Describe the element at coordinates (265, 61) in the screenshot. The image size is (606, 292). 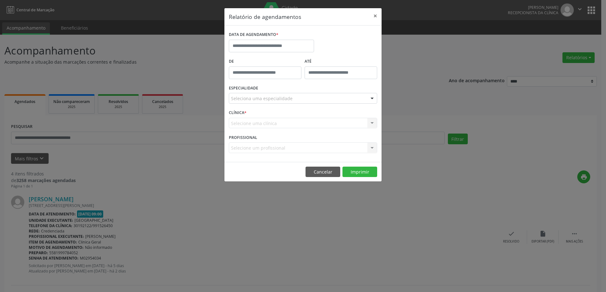
I see `label: De` at that location.